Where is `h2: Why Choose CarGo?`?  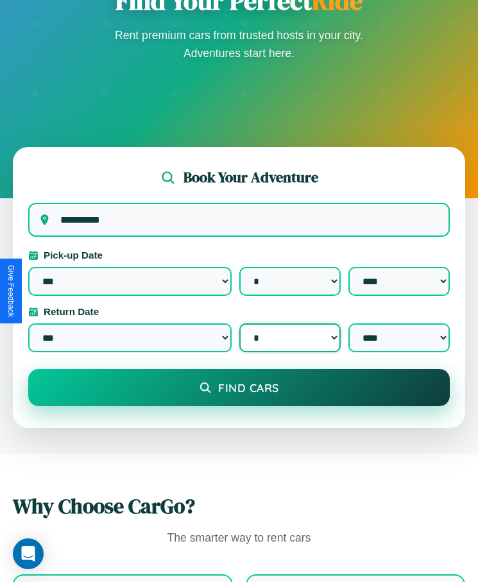
h2: Why Choose CarGo? is located at coordinates (239, 506).